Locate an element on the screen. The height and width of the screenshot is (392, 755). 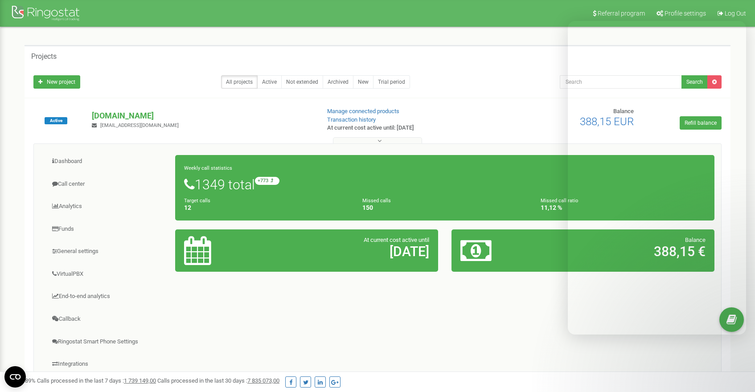
button: Open CMP widget is located at coordinates (15, 377).